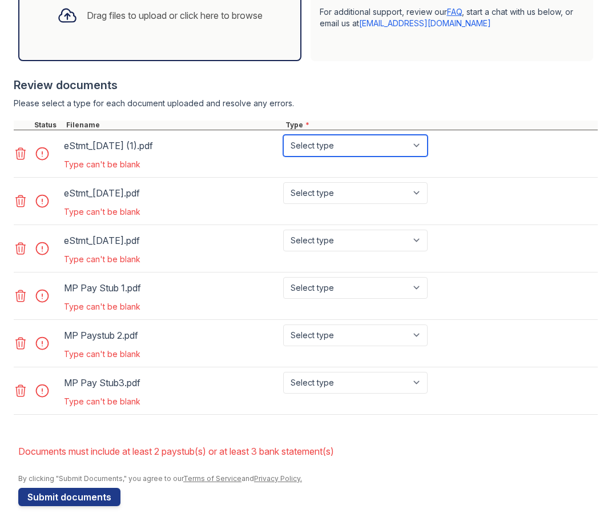  I want to click on a: FAQ, so click(455, 11).